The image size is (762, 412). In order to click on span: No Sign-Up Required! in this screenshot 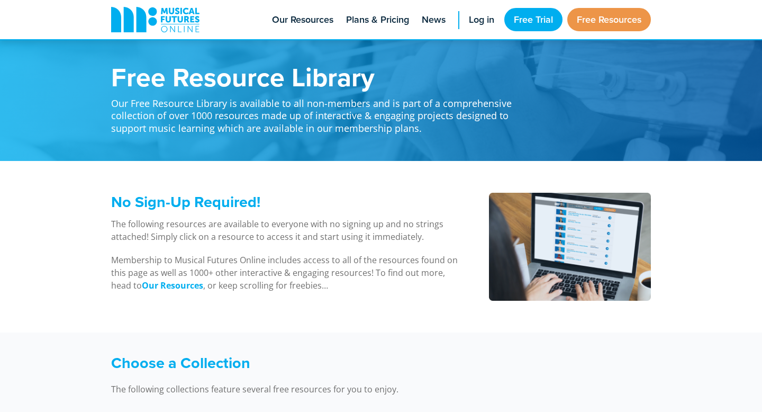, I will do `click(186, 202)`.